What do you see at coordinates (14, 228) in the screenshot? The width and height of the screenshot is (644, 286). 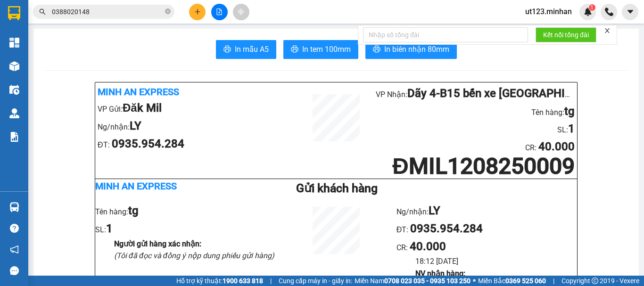 I see `span: question-circle` at bounding box center [14, 228].